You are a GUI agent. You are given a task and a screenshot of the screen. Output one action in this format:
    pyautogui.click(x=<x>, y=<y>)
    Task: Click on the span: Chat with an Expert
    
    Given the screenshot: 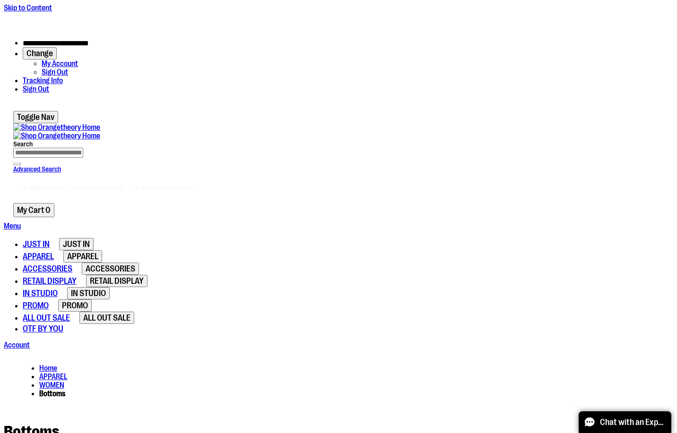 What is the action you would take?
    pyautogui.click(x=632, y=422)
    